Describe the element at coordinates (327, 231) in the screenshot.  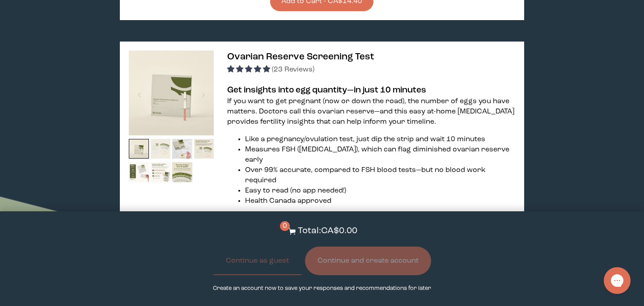
I see `p: Total: CA$0.00` at that location.